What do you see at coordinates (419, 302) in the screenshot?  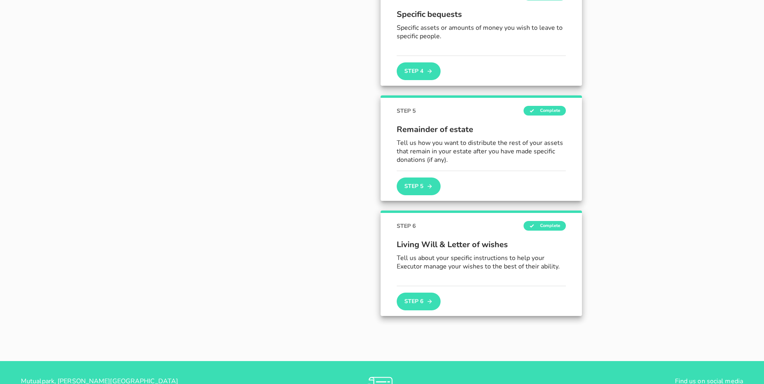 I see `button: Step 6` at bounding box center [419, 302].